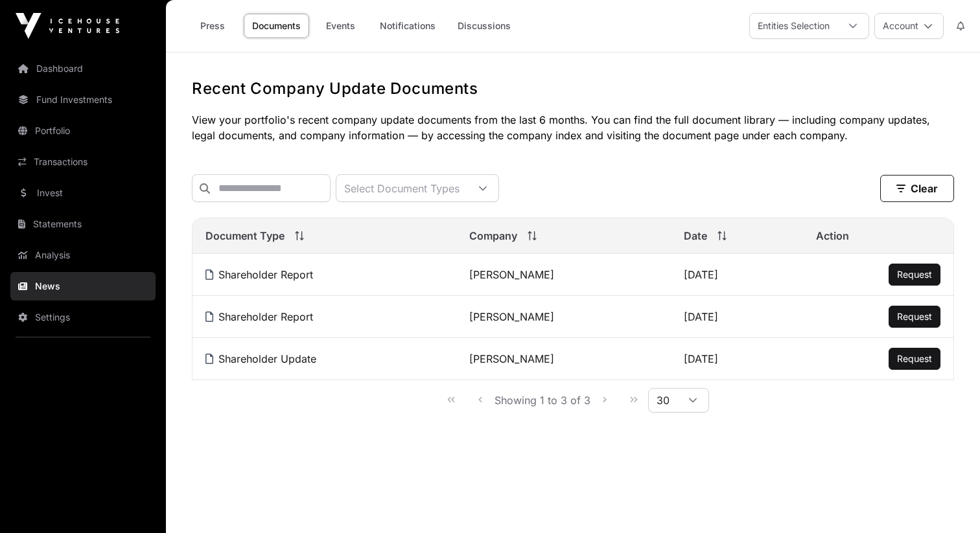 The width and height of the screenshot is (980, 533). What do you see at coordinates (83, 69) in the screenshot?
I see `a: Dashboard` at bounding box center [83, 69].